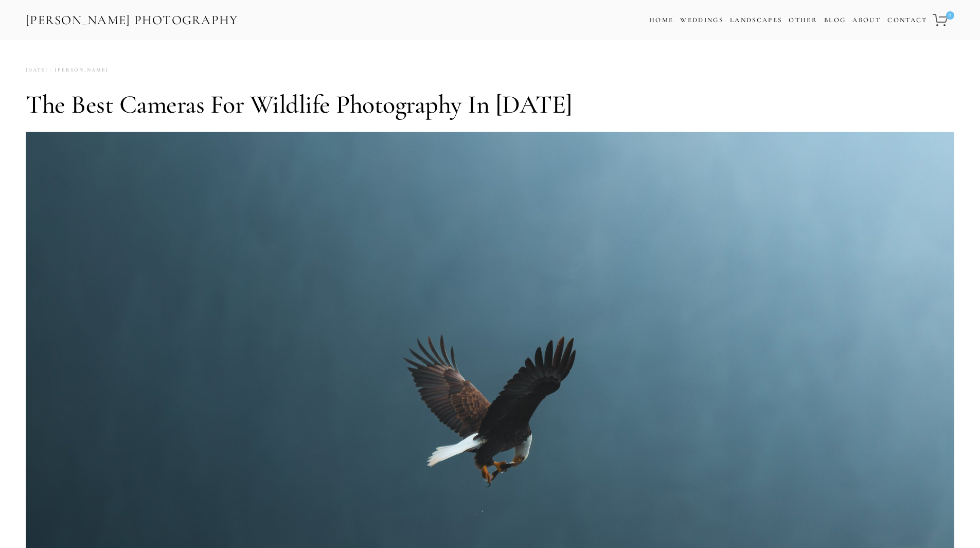 The height and width of the screenshot is (548, 980). Describe the element at coordinates (835, 20) in the screenshot. I see `a: Blog` at that location.